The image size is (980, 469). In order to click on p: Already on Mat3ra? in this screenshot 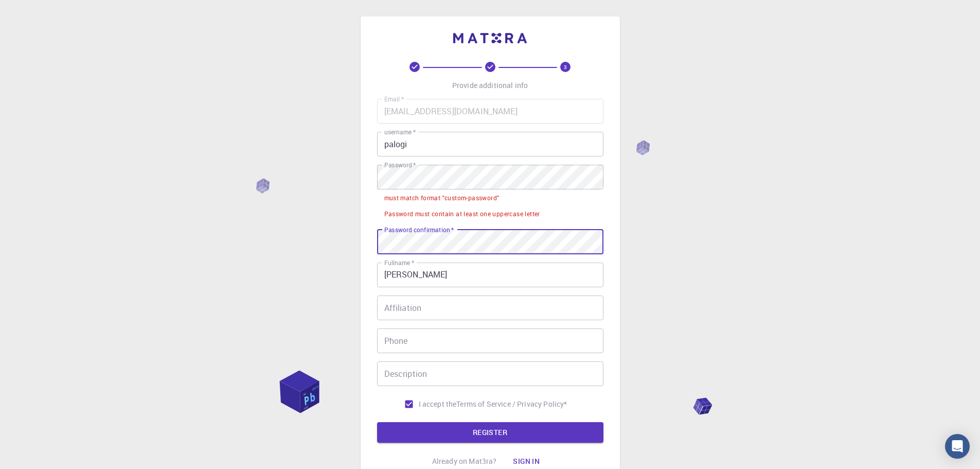, I will do `click(464, 461)`.